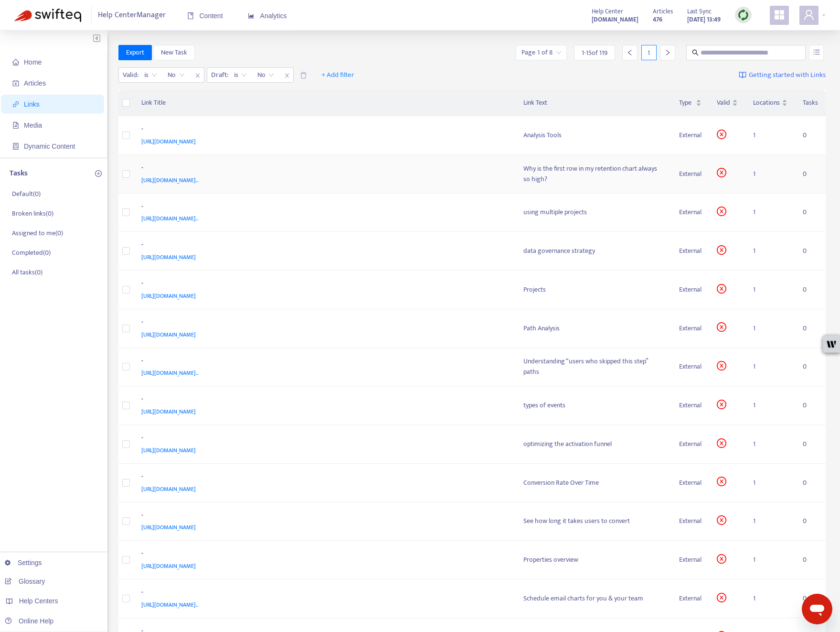 The image size is (840, 632). Describe the element at coordinates (33, 125) in the screenshot. I see `span: Media` at that location.